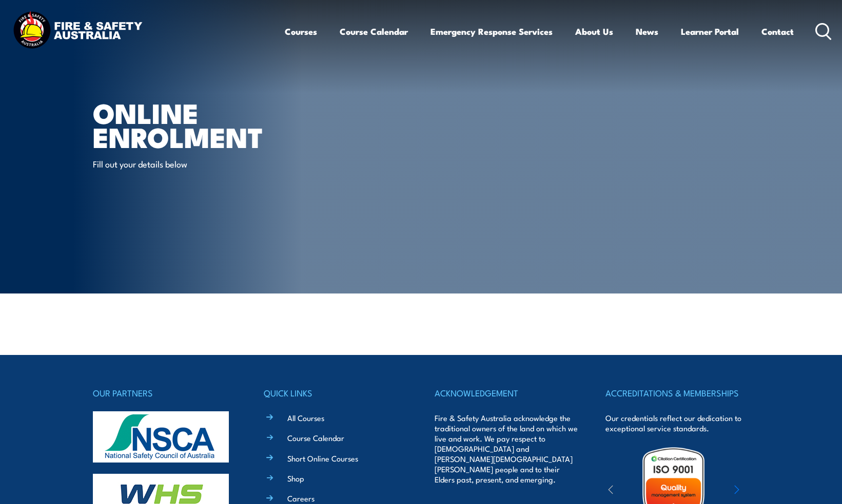  What do you see at coordinates (306, 418) in the screenshot?
I see `a: All Courses` at bounding box center [306, 418].